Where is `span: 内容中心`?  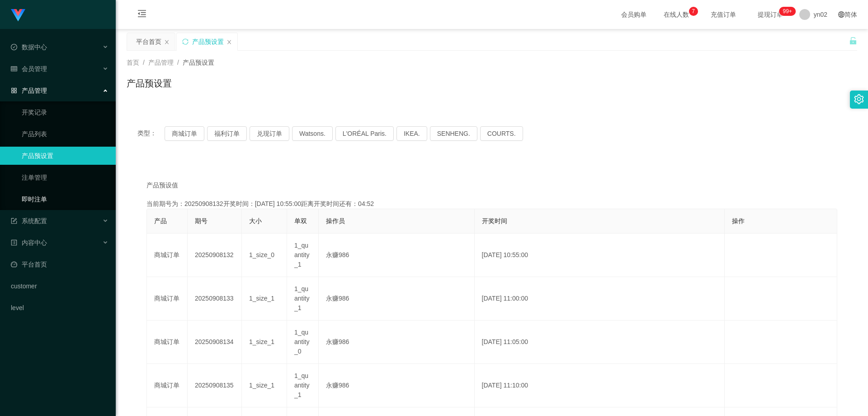 span: 内容中心 is located at coordinates (29, 242).